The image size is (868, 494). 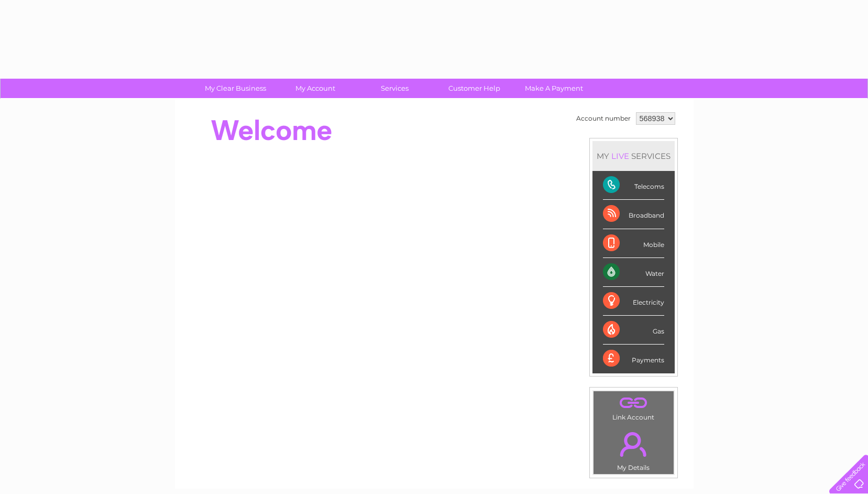 I want to click on div: MY SERVICES, so click(x=634, y=156).